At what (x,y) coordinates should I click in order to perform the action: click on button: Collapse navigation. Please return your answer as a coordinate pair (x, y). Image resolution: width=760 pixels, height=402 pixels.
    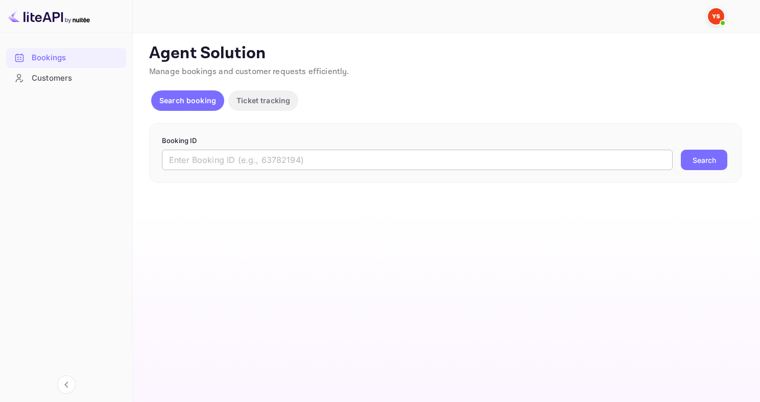
    Looking at the image, I should click on (66, 385).